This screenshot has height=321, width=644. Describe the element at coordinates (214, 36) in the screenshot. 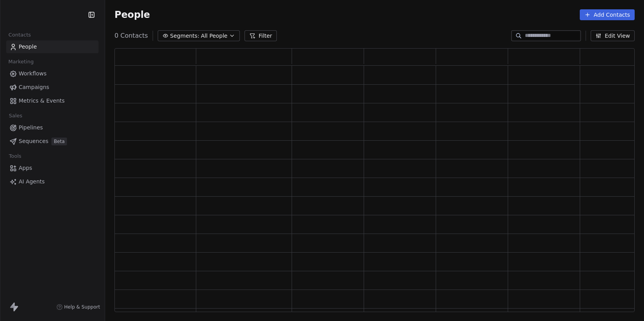

I see `span: All People` at that location.